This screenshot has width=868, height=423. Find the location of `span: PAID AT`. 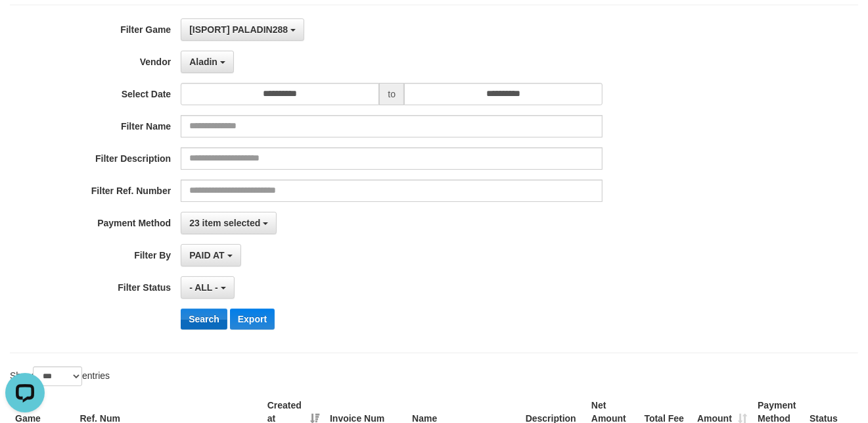

span: PAID AT is located at coordinates (207, 255).